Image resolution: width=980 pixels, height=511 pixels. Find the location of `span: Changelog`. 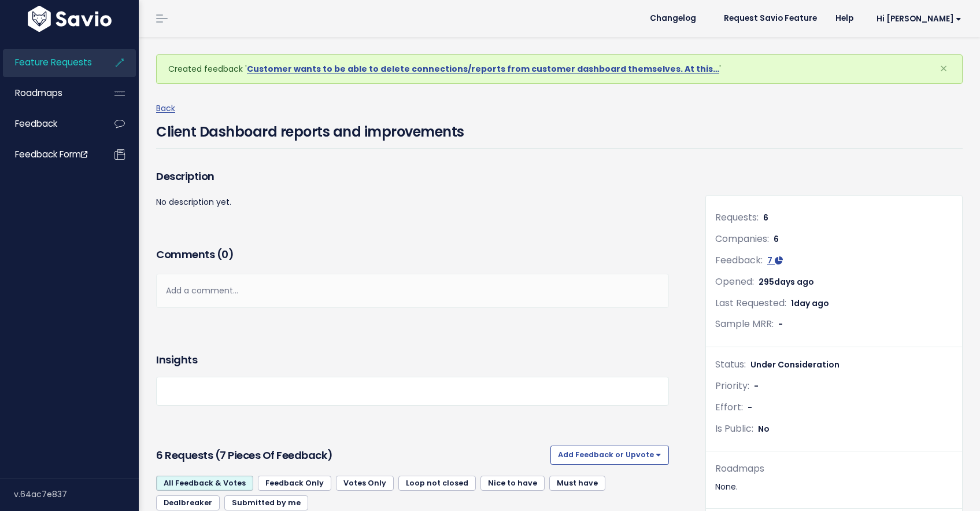

span: Changelog is located at coordinates (673, 18).